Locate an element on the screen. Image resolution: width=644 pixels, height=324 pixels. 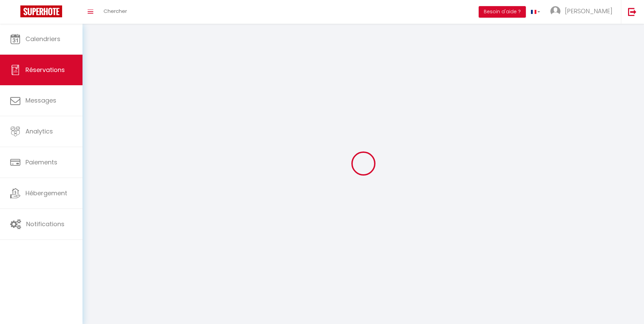
span: Messages is located at coordinates (41, 100).